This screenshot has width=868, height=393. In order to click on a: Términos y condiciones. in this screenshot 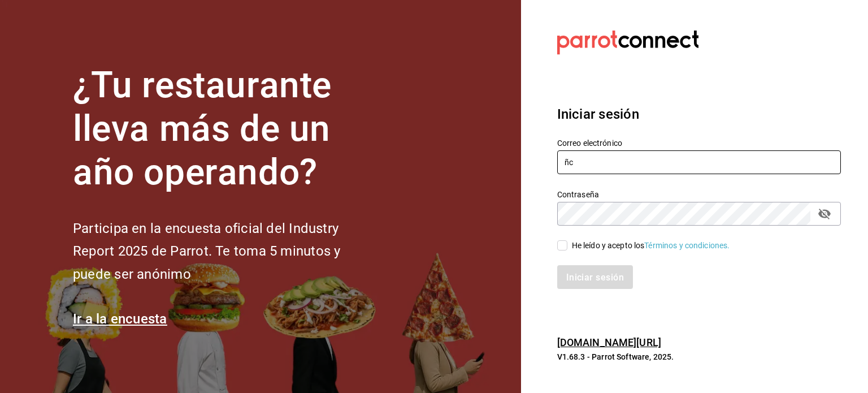, I will do `click(687, 245)`.